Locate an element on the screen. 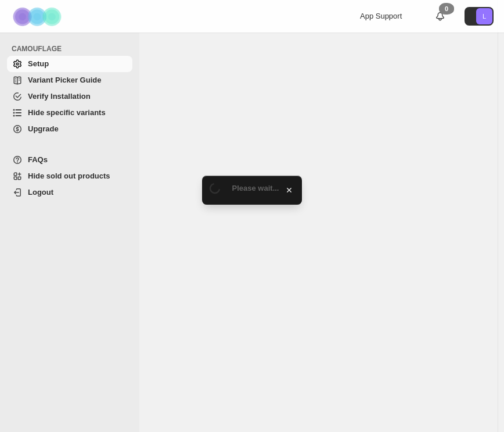 This screenshot has width=504, height=432. span: CAMOUFLAGE is located at coordinates (72, 49).